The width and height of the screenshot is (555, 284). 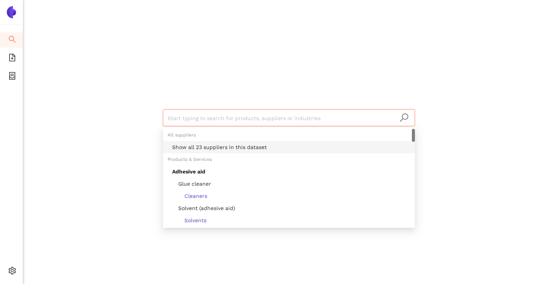 I want to click on span: file-add, so click(x=12, y=59).